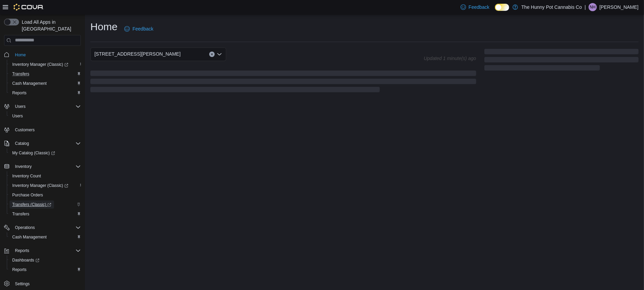 The width and height of the screenshot is (644, 290). What do you see at coordinates (22, 144) in the screenshot?
I see `button: Catalog` at bounding box center [22, 144].